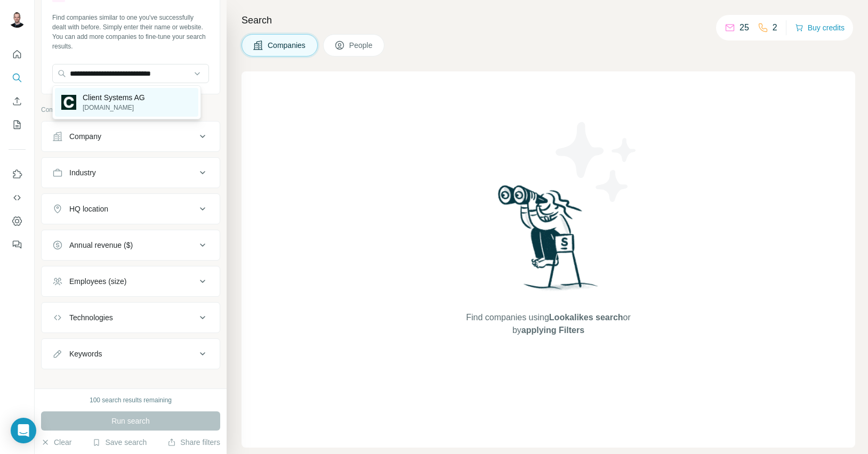  What do you see at coordinates (17, 78) in the screenshot?
I see `button: Search` at bounding box center [17, 78].